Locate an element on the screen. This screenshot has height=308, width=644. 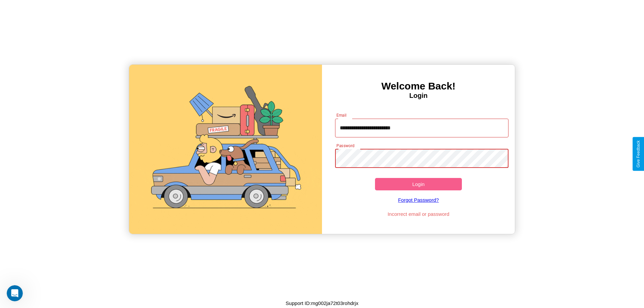
label: Email is located at coordinates (341, 115).